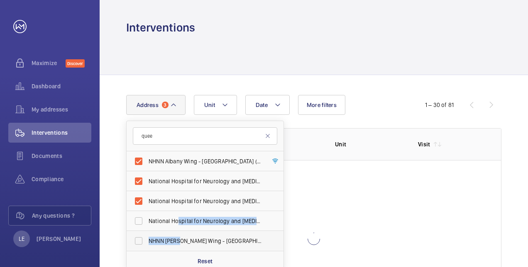 This screenshot has width=528, height=267. Describe the element at coordinates (161, 27) in the screenshot. I see `h1: Interventions` at that location.